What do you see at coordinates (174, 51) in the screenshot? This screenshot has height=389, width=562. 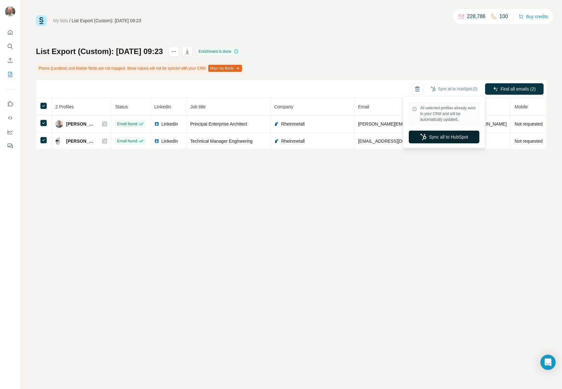 I see `button: actions` at bounding box center [174, 51].